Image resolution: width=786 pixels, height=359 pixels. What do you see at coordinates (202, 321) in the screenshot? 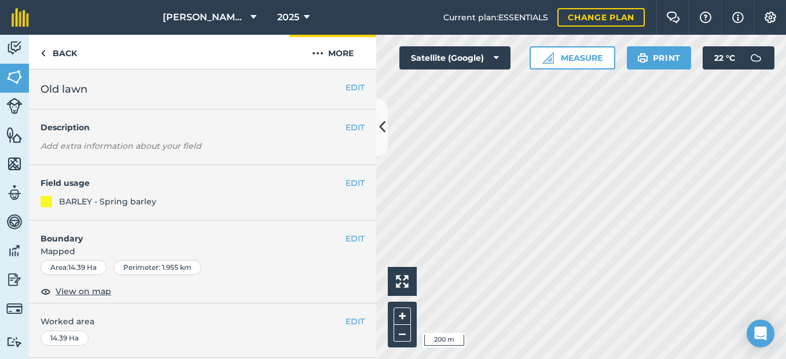
I see `span: Worked area` at bounding box center [202, 321].